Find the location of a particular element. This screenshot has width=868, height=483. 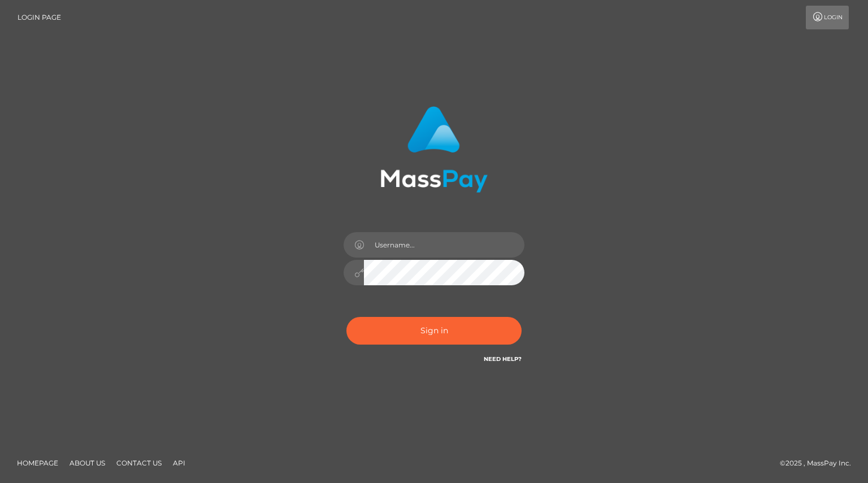

button: Sign in is located at coordinates (434, 330).